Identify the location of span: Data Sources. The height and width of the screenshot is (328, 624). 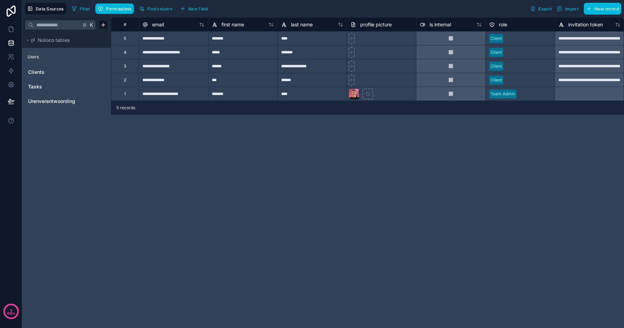
(50, 9).